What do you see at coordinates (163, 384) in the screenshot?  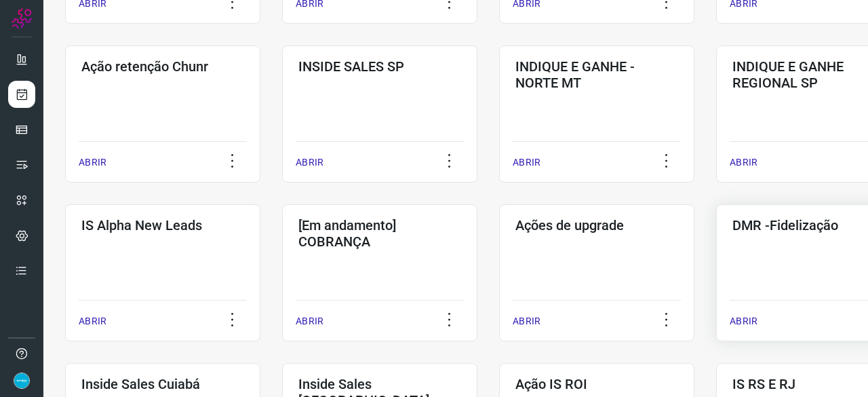 I see `h3: Inside Sales Cuiabá` at bounding box center [163, 384].